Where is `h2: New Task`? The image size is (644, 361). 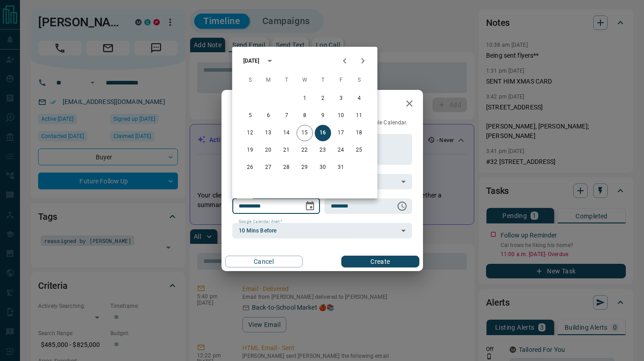 h2: New Task is located at coordinates (252, 104).